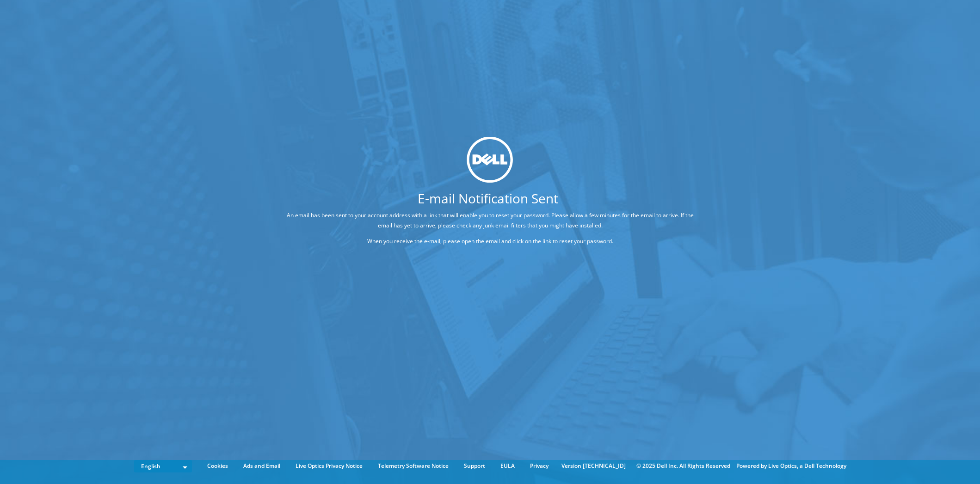  What do you see at coordinates (490, 220) in the screenshot?
I see `p: An email has been sent to your account address with a link that will enable you to reset your pas...` at bounding box center [490, 220].